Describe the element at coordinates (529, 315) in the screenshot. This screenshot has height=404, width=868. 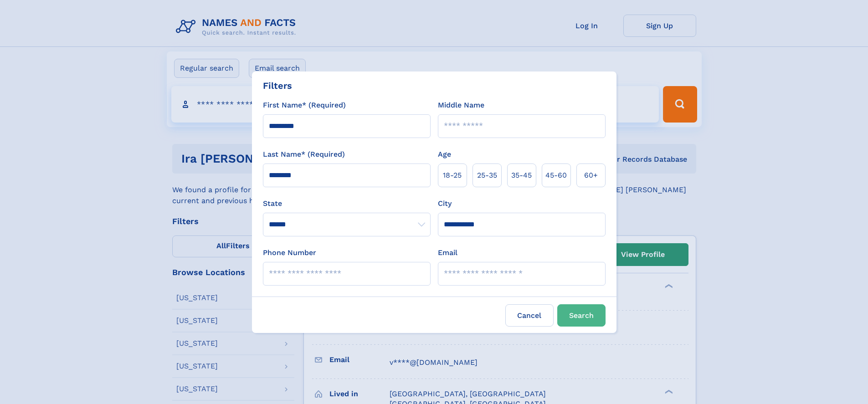
I see `label: Cancel` at that location.